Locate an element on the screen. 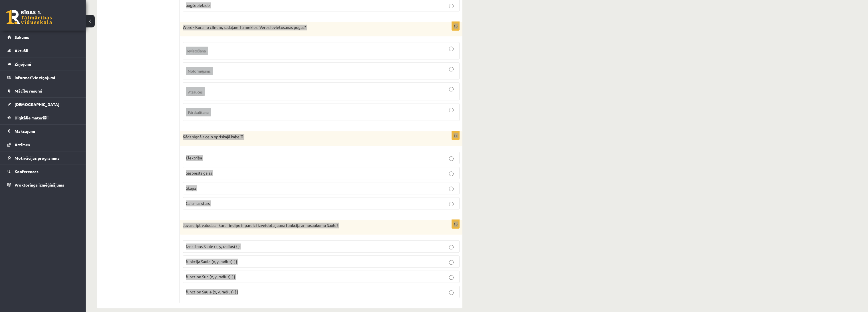 The width and height of the screenshot is (868, 312). input: Gaismas stars is located at coordinates (451, 204).